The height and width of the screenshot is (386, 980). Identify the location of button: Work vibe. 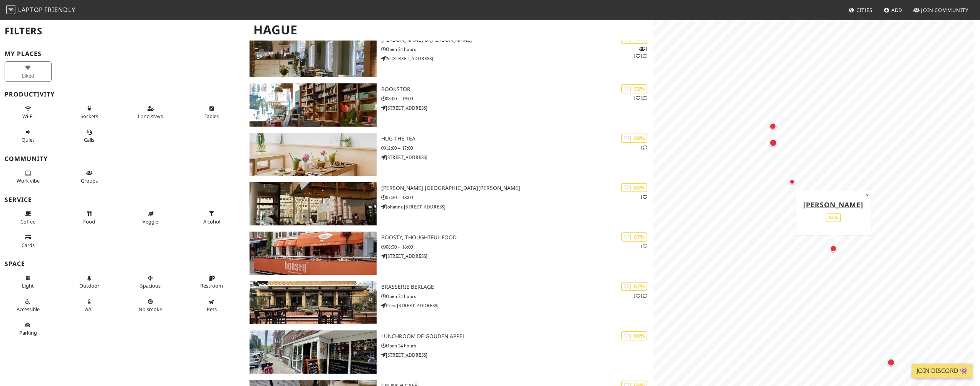
(29, 177).